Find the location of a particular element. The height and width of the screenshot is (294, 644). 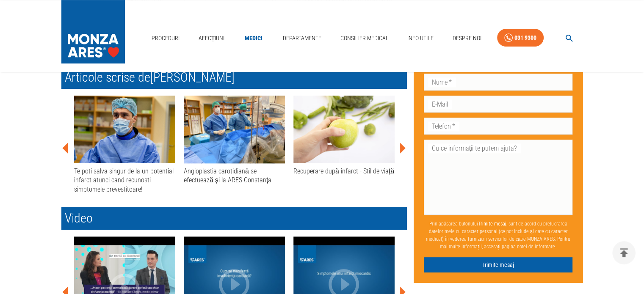

div: Te poti salva singur de la un potential infarct atunci cand recunosti simptomele prevestitoare! is located at coordinates (125, 180).